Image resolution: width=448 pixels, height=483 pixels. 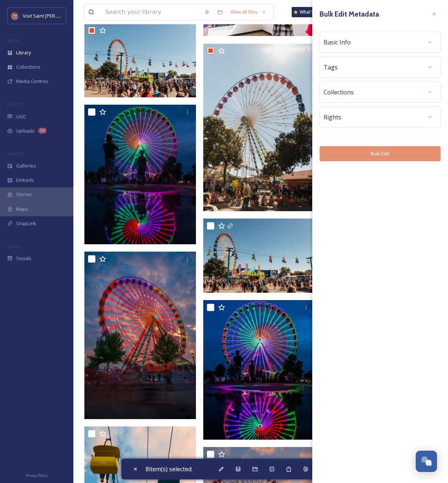 What do you see at coordinates (37, 475) in the screenshot?
I see `span: Privacy Policy` at bounding box center [37, 475].